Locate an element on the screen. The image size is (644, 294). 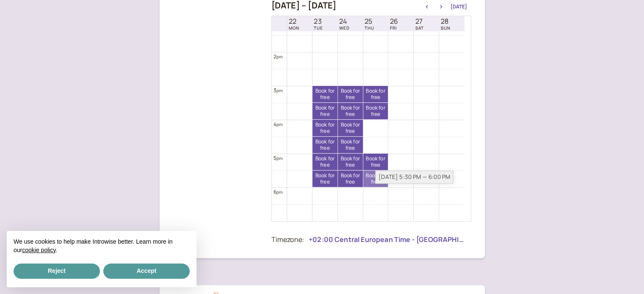
button: Accept is located at coordinates (147, 271).